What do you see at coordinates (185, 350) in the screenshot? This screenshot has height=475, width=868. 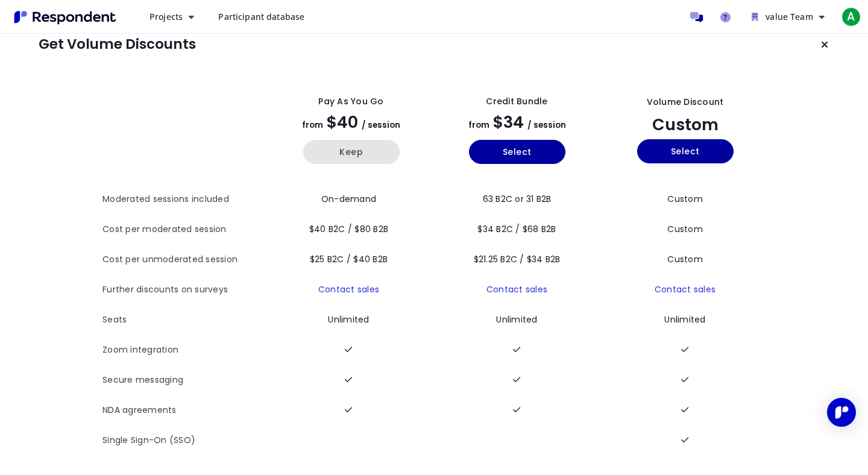 I see `th: Zoom integration` at bounding box center [185, 350].